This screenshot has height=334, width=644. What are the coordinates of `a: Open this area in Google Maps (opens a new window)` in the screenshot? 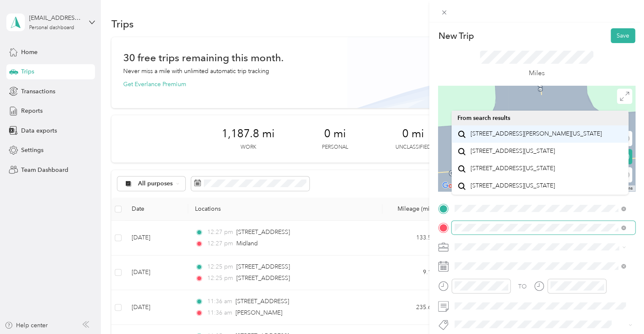 It's located at (454, 186).